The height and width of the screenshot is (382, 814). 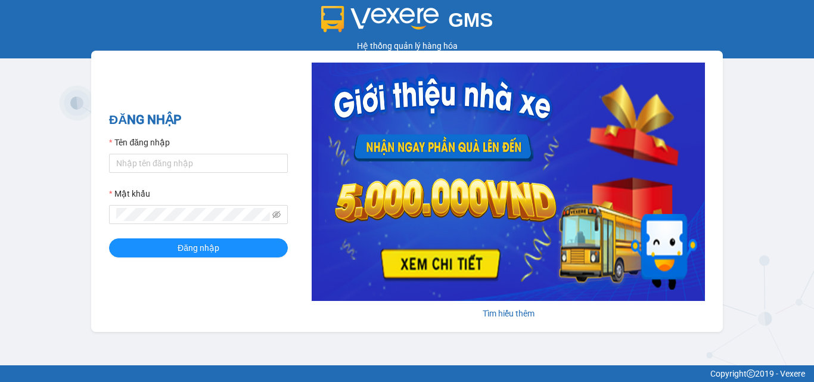 I want to click on a: GMS, so click(x=407, y=23).